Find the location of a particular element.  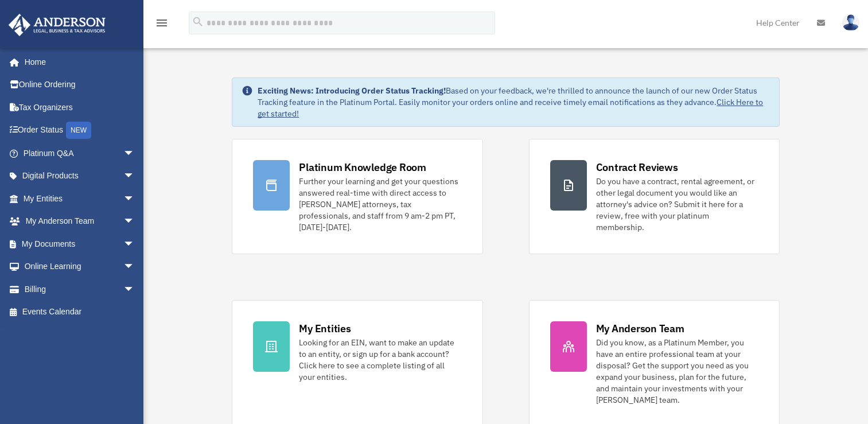

a: Click Here to get started! is located at coordinates (510, 108).